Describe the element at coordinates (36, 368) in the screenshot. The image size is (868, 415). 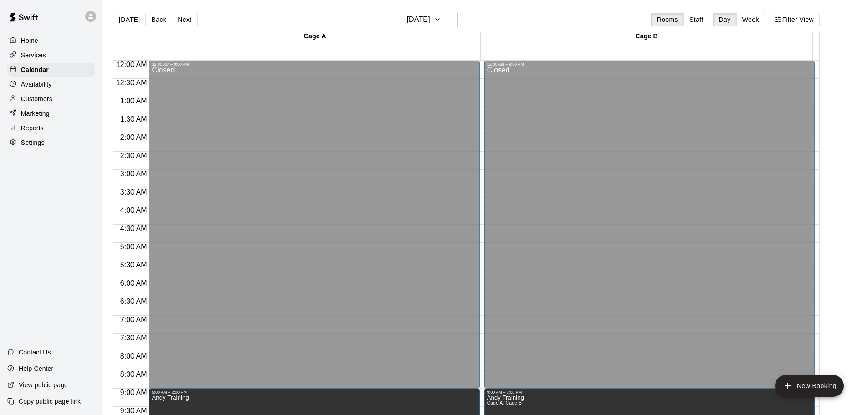
I see `p: Help Center` at that location.